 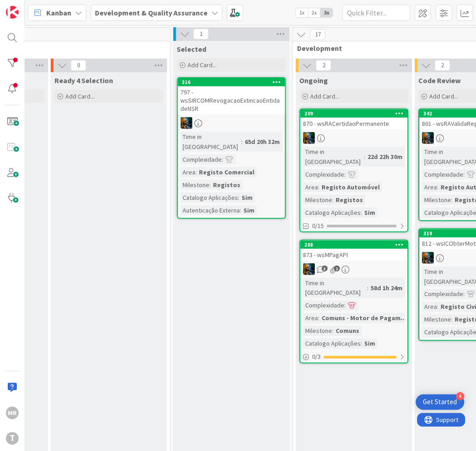 What do you see at coordinates (317, 357) in the screenshot?
I see `span: 0 / 3` at bounding box center [317, 357].